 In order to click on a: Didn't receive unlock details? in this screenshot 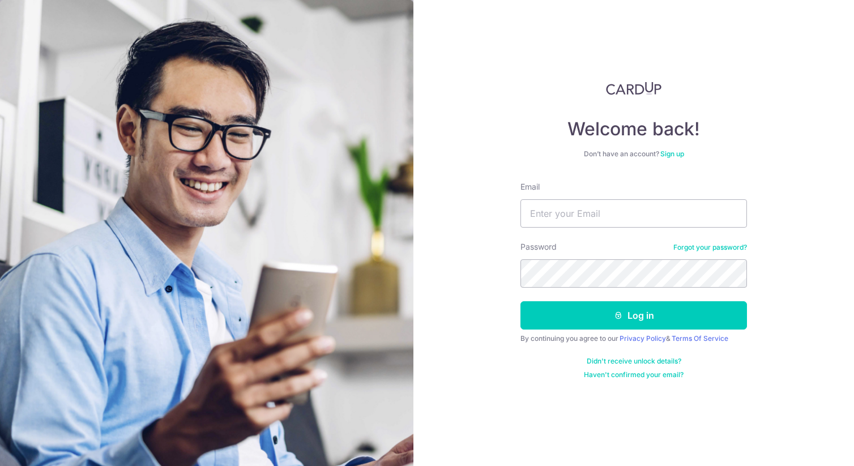, I will do `click(633, 361)`.